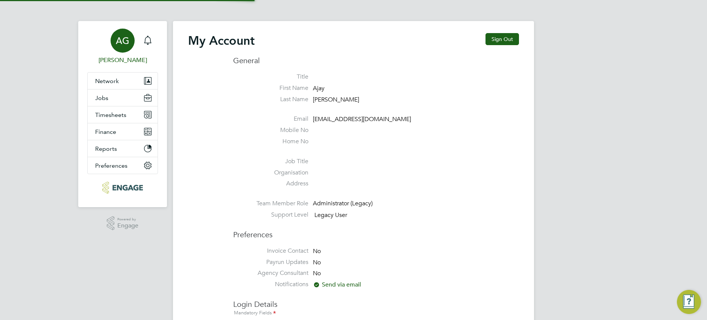 This screenshot has height=320, width=707. Describe the element at coordinates (271, 284) in the screenshot. I see `label: Notifications` at that location.